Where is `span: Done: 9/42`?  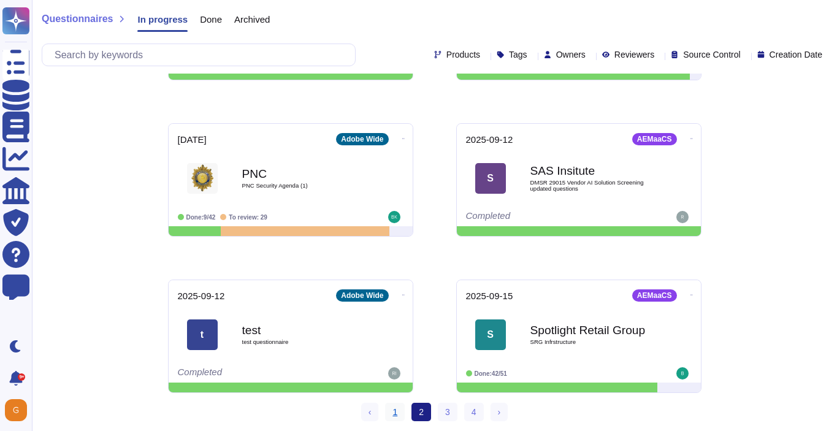 span: Done: 9/42 is located at coordinates (201, 217).